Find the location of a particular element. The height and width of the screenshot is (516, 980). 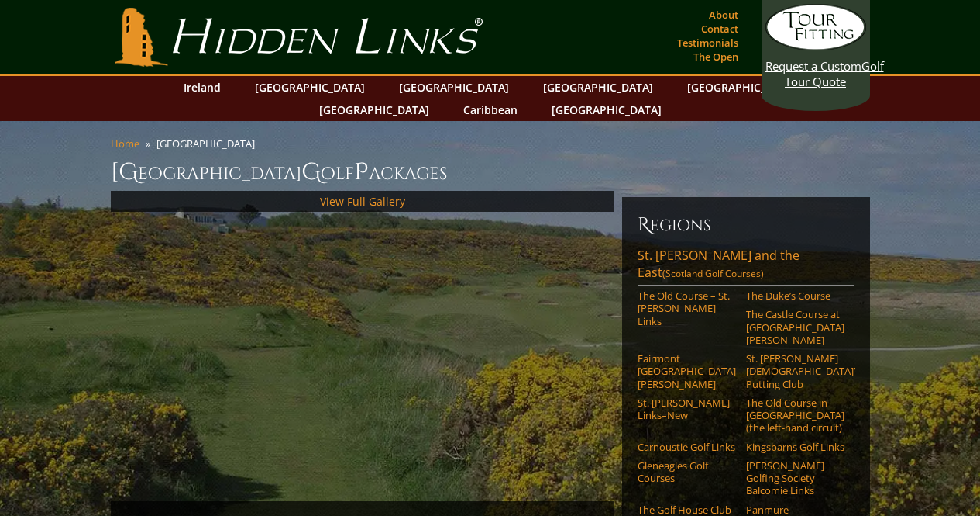

a: View Full Gallery is located at coordinates (363, 201).